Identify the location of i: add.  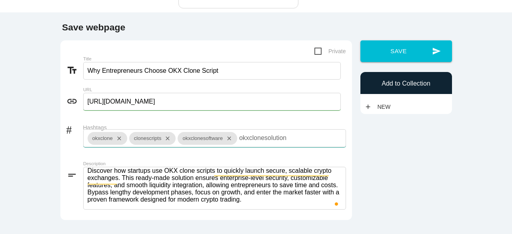
(368, 107).